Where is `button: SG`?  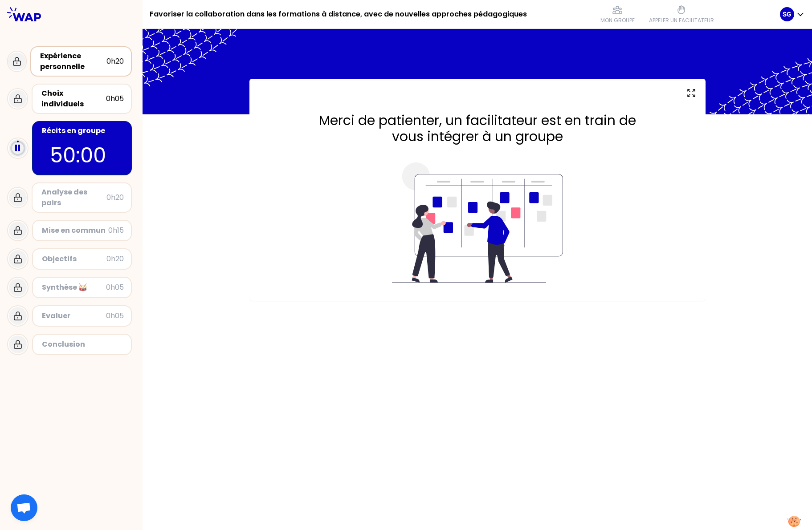 button: SG is located at coordinates (793, 14).